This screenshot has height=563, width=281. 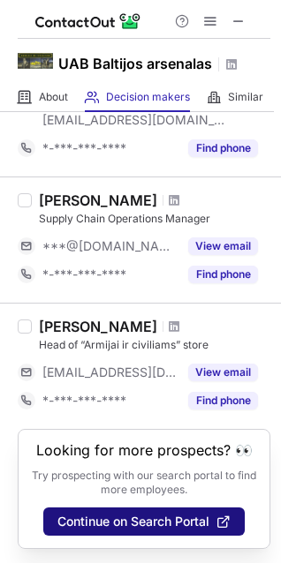 I want to click on button: Continue on Search Portal, so click(x=144, y=522).